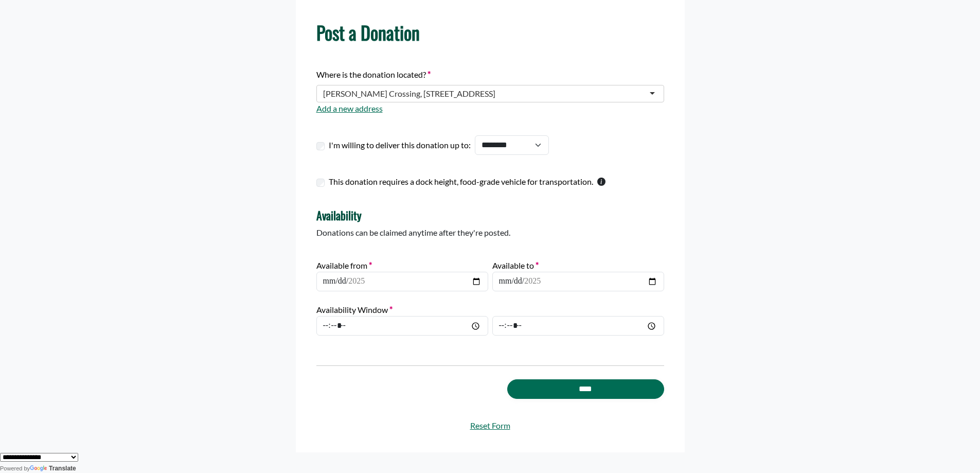 The height and width of the screenshot is (473, 980). Describe the element at coordinates (354, 309) in the screenshot. I see `label: Availability Window` at that location.